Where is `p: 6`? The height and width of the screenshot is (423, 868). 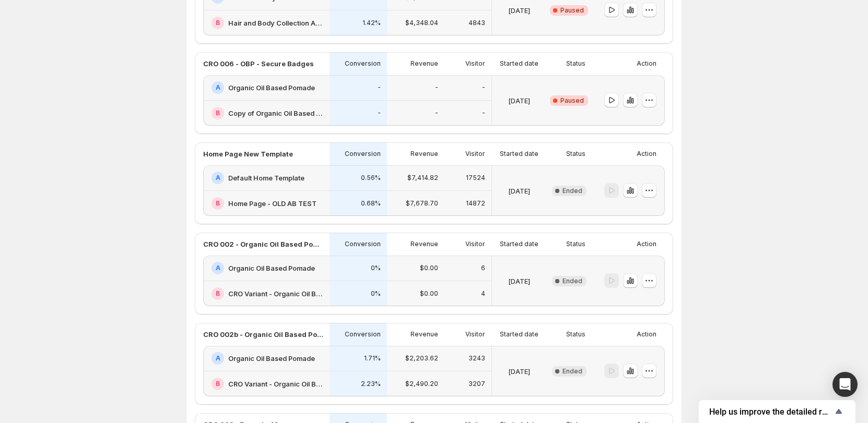
p: 6 is located at coordinates (483, 268).